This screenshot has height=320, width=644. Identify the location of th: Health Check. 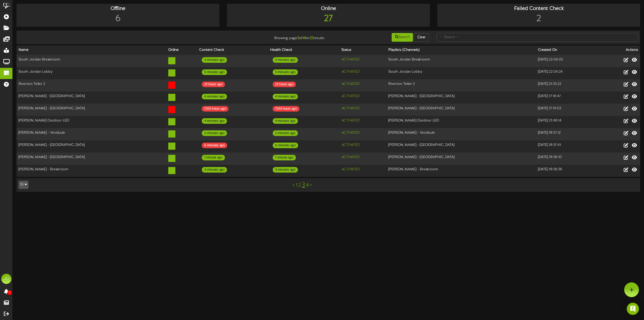
(304, 50).